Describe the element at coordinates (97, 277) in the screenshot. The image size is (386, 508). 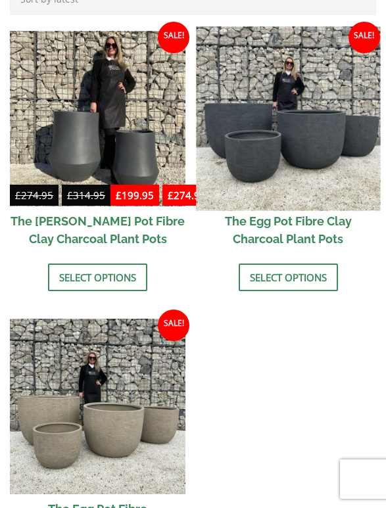
I see `a: Select options for “The Bien Hoa Pot Fibre Clay Charcoal Plant Pots”` at that location.